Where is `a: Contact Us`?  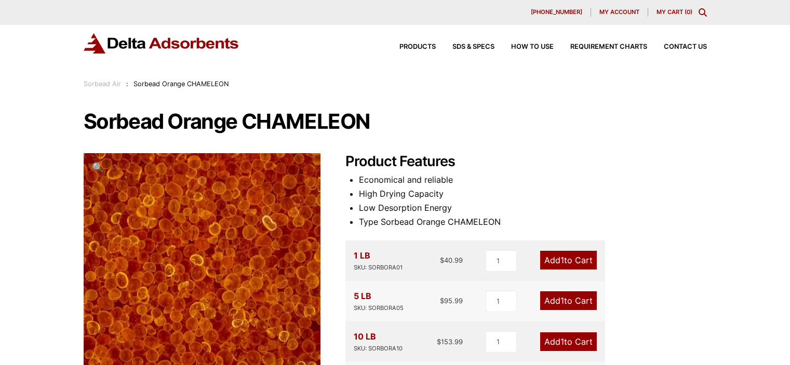 a: Contact Us is located at coordinates (677, 47).